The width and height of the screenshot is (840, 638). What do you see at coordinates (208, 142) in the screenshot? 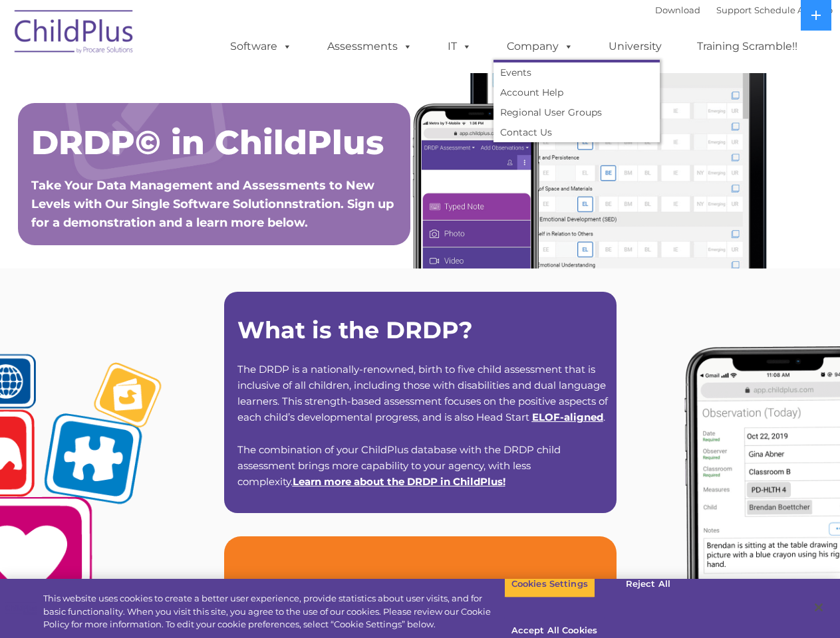
I see `span: DRDP© in ChildPlus` at bounding box center [208, 142].